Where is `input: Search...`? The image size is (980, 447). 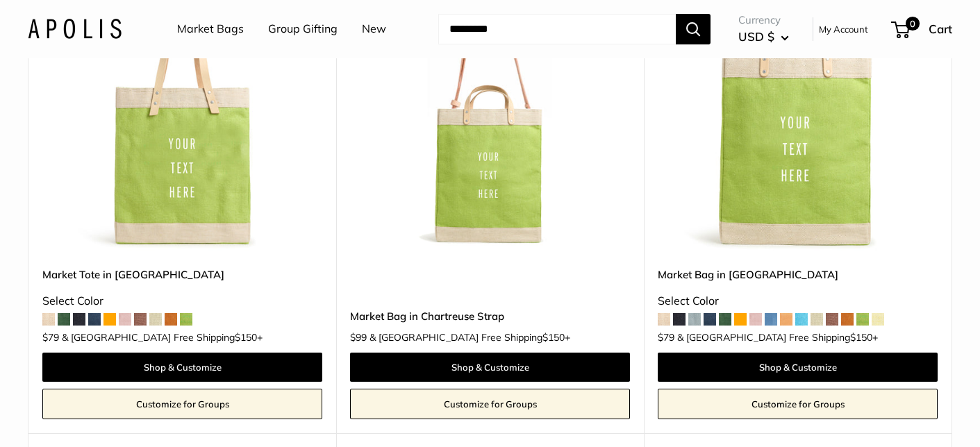
input: Search... is located at coordinates (557, 29).